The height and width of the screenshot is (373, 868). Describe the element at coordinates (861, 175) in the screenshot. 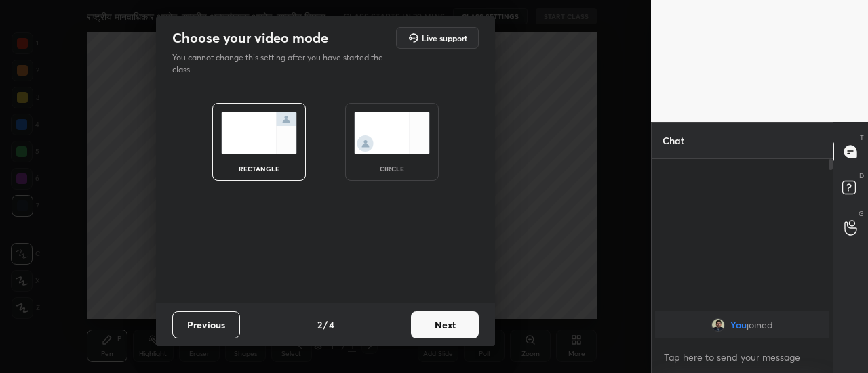

I see `p: D` at that location.